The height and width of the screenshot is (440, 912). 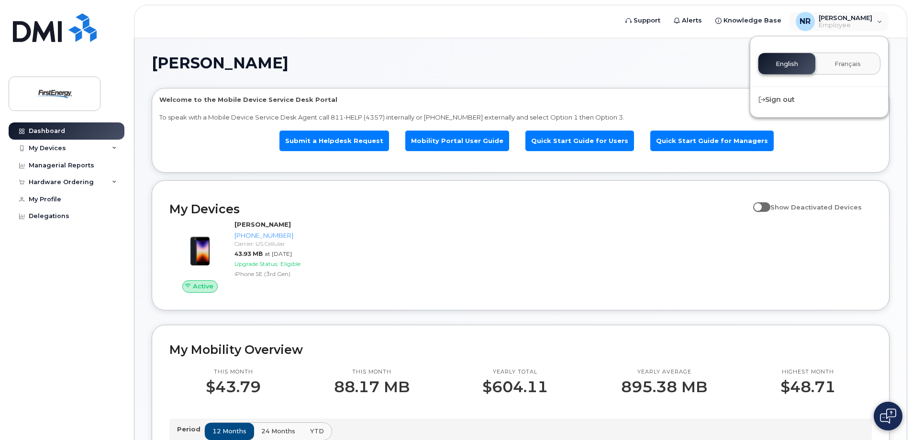 What do you see at coordinates (203, 286) in the screenshot?
I see `span: Active` at bounding box center [203, 286].